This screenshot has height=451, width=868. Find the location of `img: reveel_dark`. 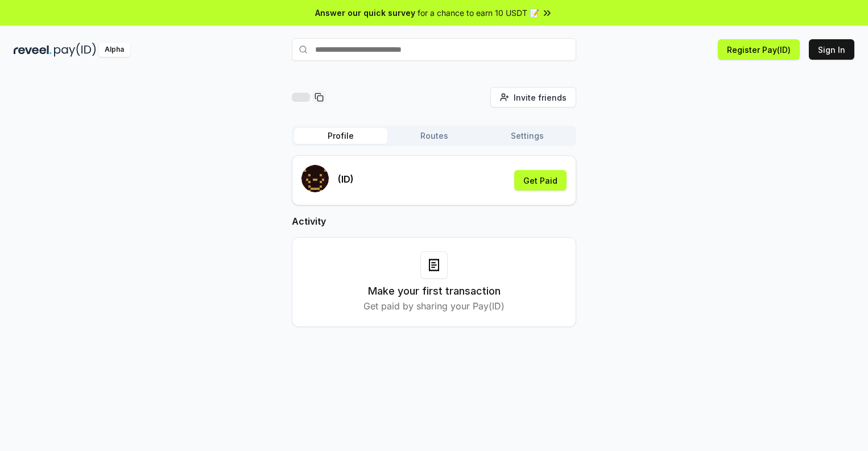

img: reveel_dark is located at coordinates (33, 50).